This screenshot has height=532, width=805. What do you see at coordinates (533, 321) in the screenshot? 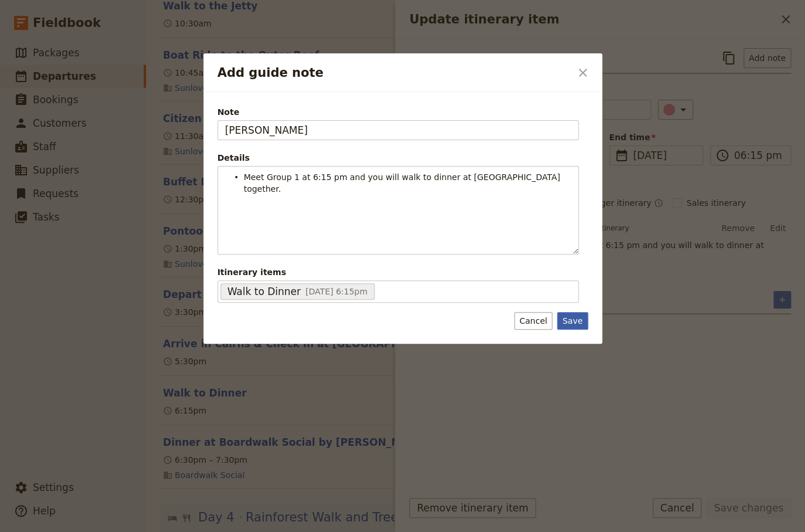
I see `button: Cancel` at bounding box center [533, 321].